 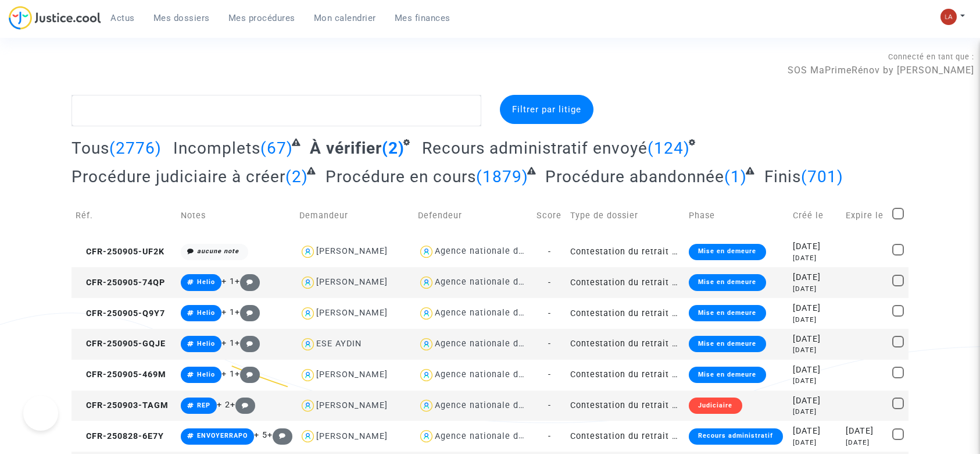 I want to click on span: (1), so click(x=735, y=177).